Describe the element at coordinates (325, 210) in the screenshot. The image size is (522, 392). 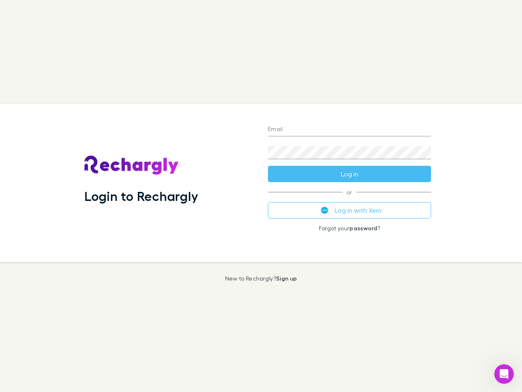
I see `img: Xero's logo` at that location.